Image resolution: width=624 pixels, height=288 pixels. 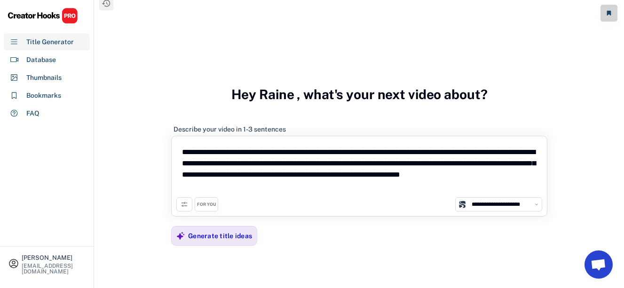 What do you see at coordinates (462, 204) in the screenshot?
I see `img: channels4_profile.jpg` at bounding box center [462, 204].